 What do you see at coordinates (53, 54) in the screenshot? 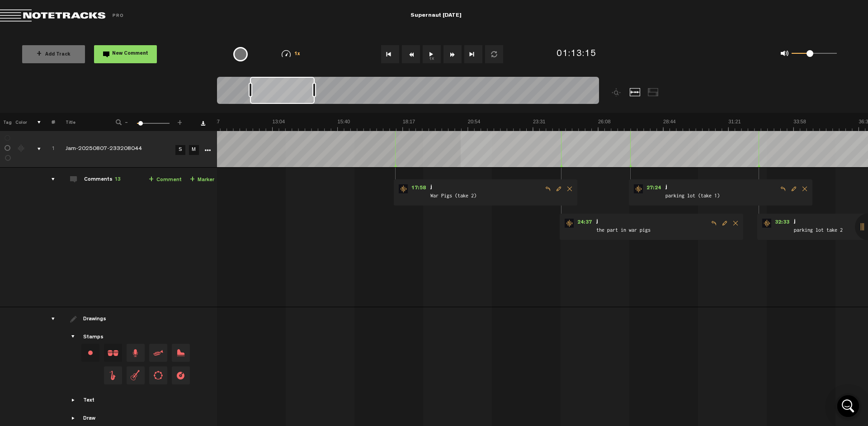
I see `button: +Add Track` at bounding box center [53, 54].